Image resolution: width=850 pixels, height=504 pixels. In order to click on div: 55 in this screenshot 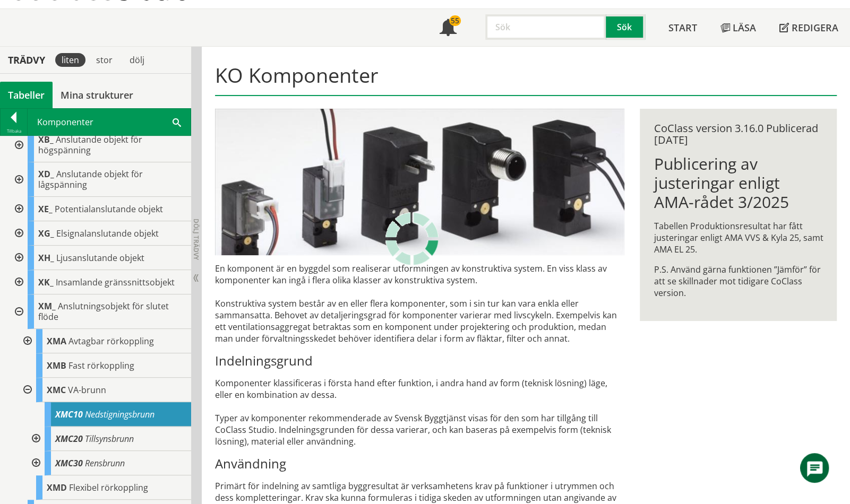, I will do `click(456, 21)`.